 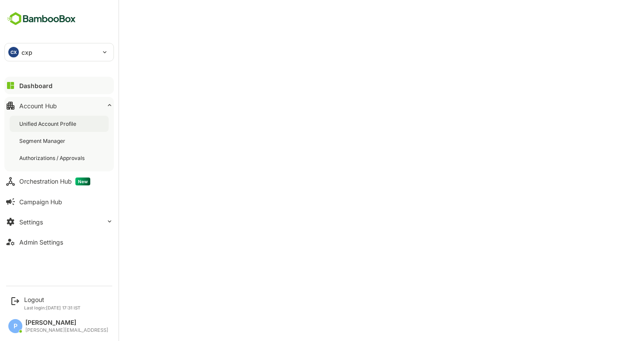 I want to click on div: P, so click(x=15, y=326).